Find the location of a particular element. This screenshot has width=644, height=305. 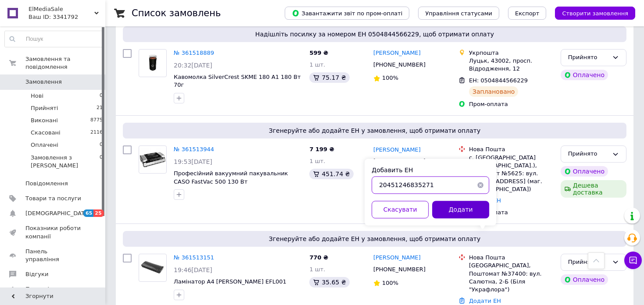

button: Завантажити звіт по пром-оплаті is located at coordinates (348, 13).